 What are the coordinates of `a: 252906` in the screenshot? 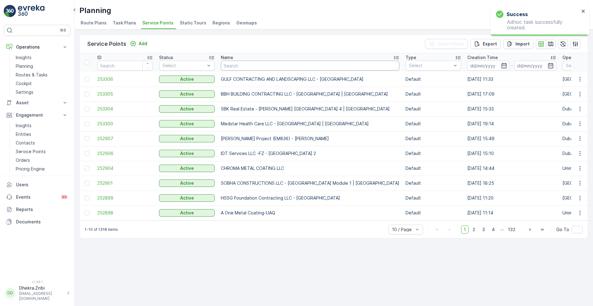 It's located at (125, 153).